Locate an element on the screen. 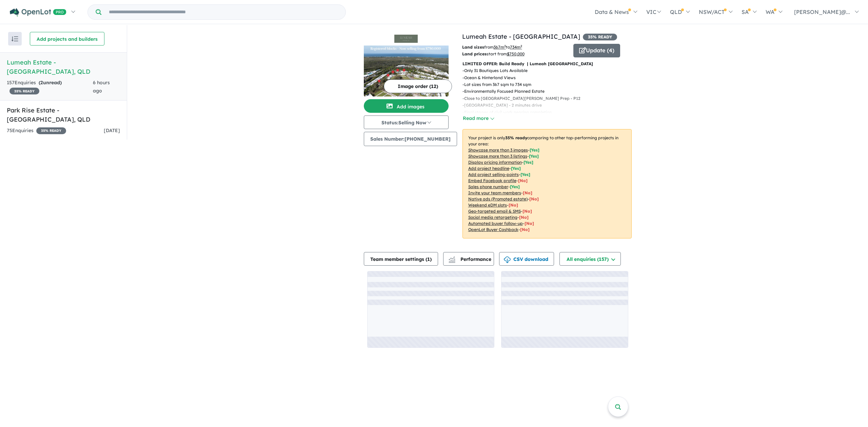 This screenshot has width=868, height=427. img: bar-chart.svg is located at coordinates (452, 261).